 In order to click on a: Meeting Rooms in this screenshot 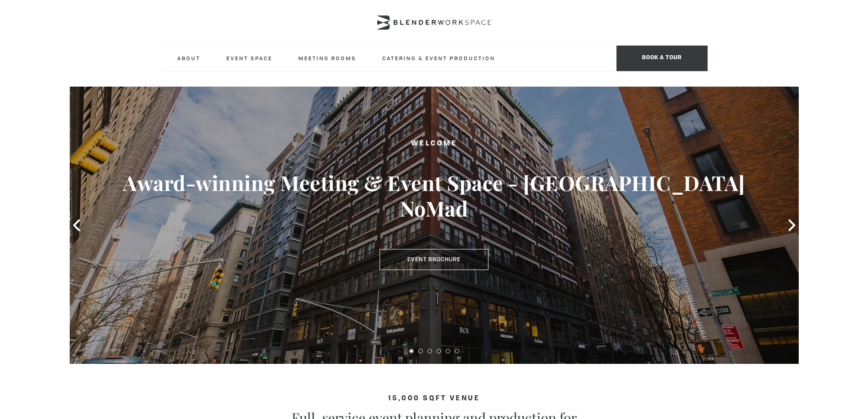, I will do `click(327, 58)`.